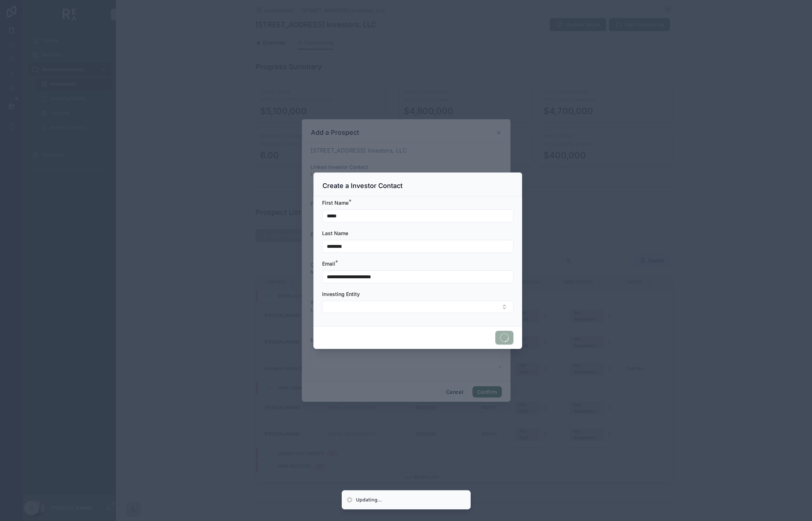 This screenshot has height=521, width=812. I want to click on span: Last Name, so click(336, 233).